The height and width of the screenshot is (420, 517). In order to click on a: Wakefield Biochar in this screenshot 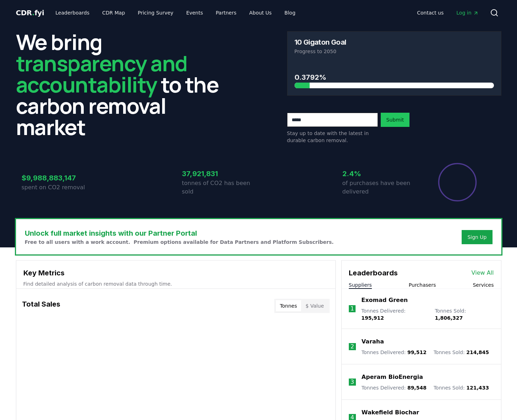, I will do `click(390, 412)`.